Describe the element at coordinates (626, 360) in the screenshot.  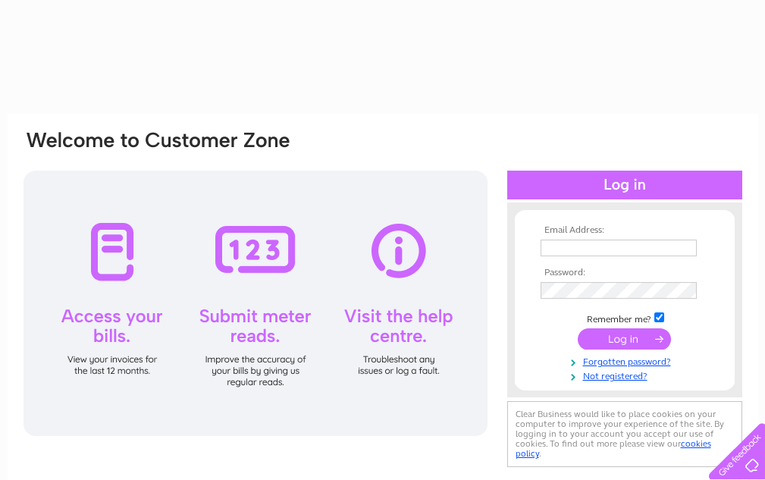
I see `a: Forgotten password?` at that location.